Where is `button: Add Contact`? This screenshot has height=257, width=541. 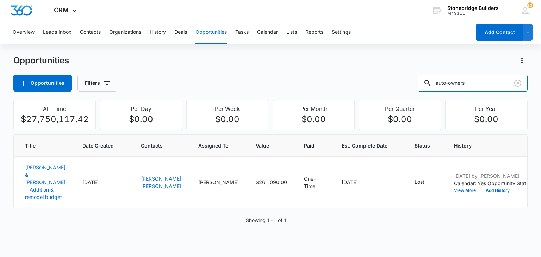
button: Add Contact is located at coordinates (500, 32).